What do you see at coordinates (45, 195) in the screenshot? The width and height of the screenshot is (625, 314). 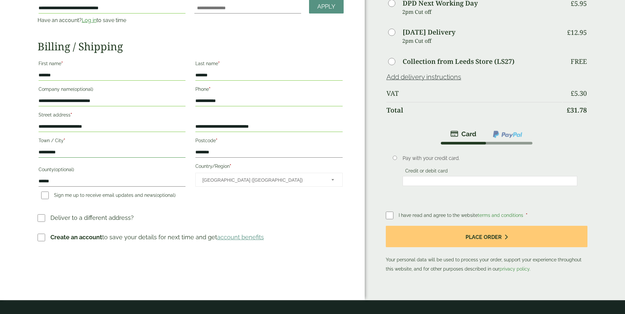 I see `input: Sign me up to receive email updates and news(optional)` at bounding box center [45, 195].